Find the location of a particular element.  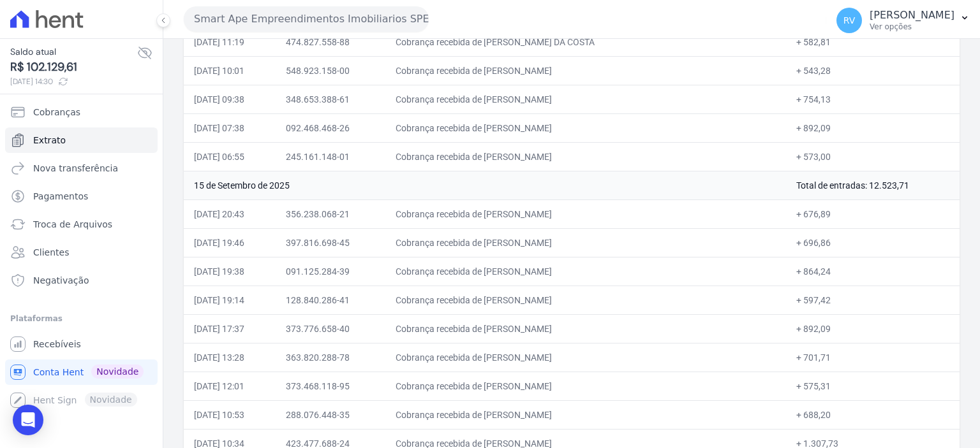

a: Cobranças is located at coordinates (81, 113).